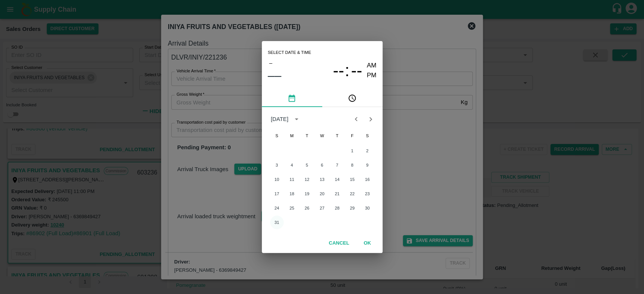 This screenshot has height=294, width=644. What do you see at coordinates (307, 194) in the screenshot?
I see `button: 19` at bounding box center [307, 194].